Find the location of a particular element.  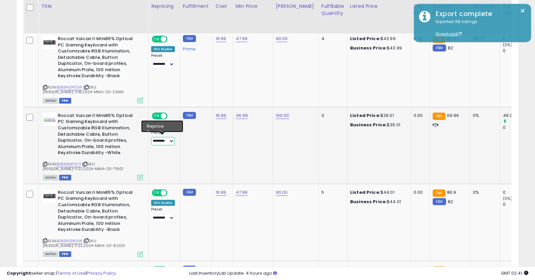

div: 3 is located at coordinates (332, 116).